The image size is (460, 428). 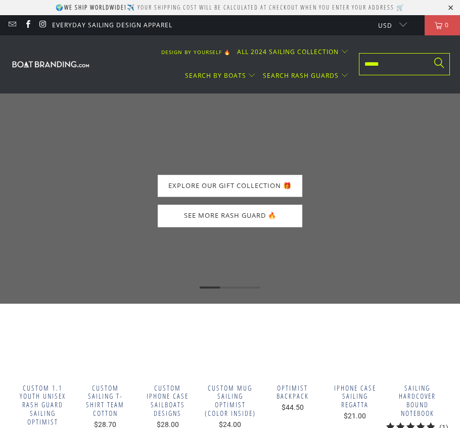 What do you see at coordinates (230, 186) in the screenshot?
I see `a: EXPLORE OUR GIFT COLLECTION 🎁` at bounding box center [230, 186].